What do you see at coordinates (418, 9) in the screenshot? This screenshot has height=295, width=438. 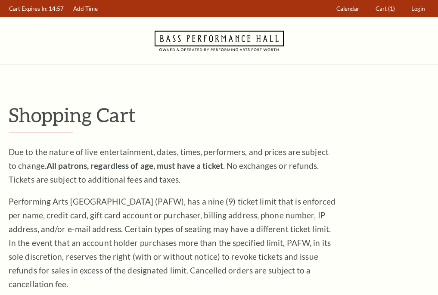 I see `span: Login` at bounding box center [418, 9].